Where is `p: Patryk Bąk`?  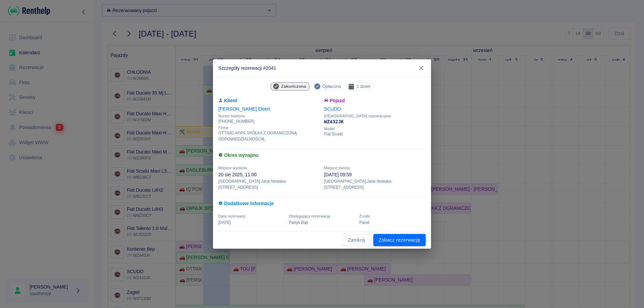 p: Patryk Bąk is located at coordinates (322, 223).